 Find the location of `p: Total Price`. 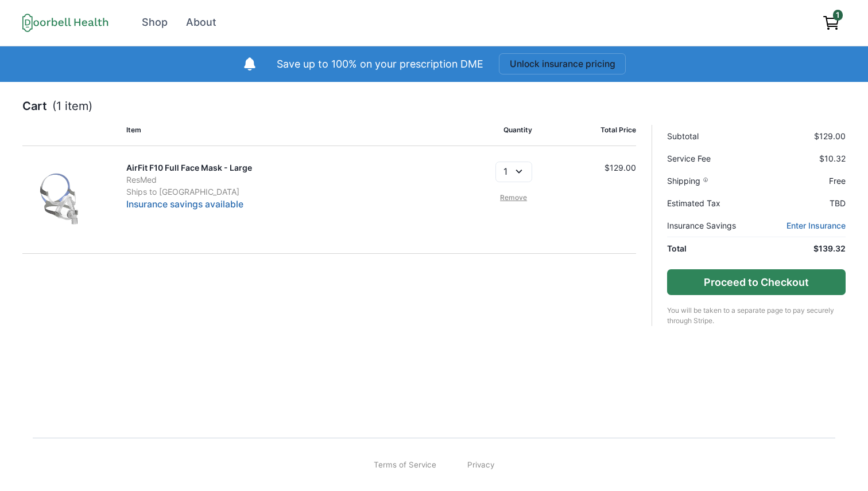

p: Total Price is located at coordinates (588, 130).